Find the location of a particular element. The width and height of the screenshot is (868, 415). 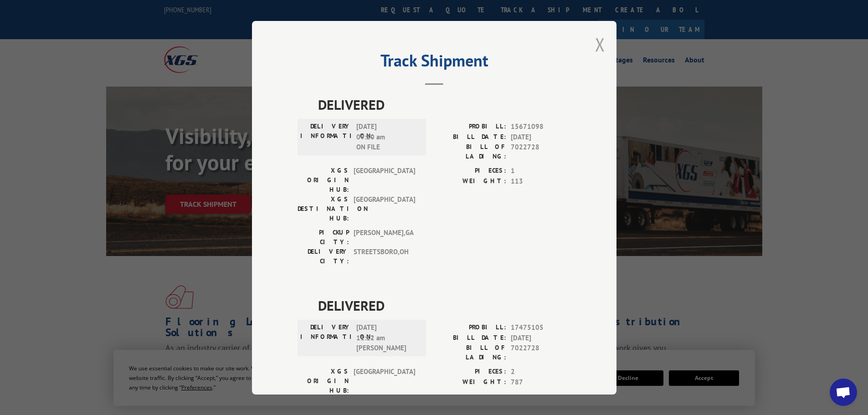

span: STREETSBORO , OH is located at coordinates (384, 257).